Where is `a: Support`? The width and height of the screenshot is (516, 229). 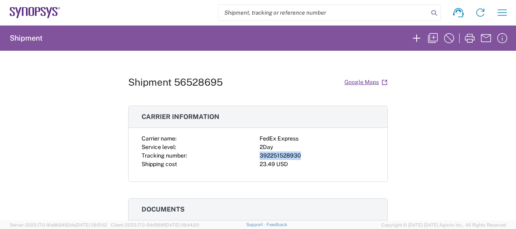
a: Support is located at coordinates (256, 224).